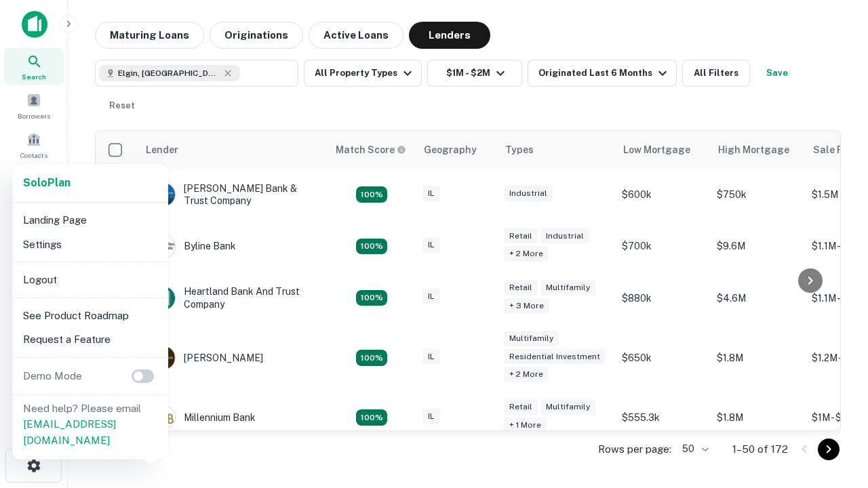  Describe the element at coordinates (90, 340) in the screenshot. I see `li: Request a Feature` at that location.